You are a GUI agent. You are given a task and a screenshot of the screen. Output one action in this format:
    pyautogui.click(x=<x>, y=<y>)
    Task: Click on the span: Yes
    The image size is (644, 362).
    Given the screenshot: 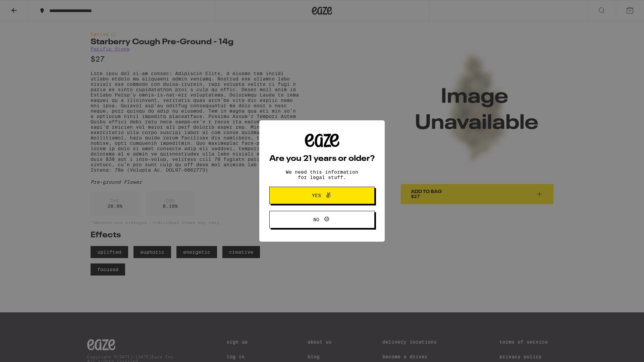 What is the action you would take?
    pyautogui.click(x=316, y=196)
    